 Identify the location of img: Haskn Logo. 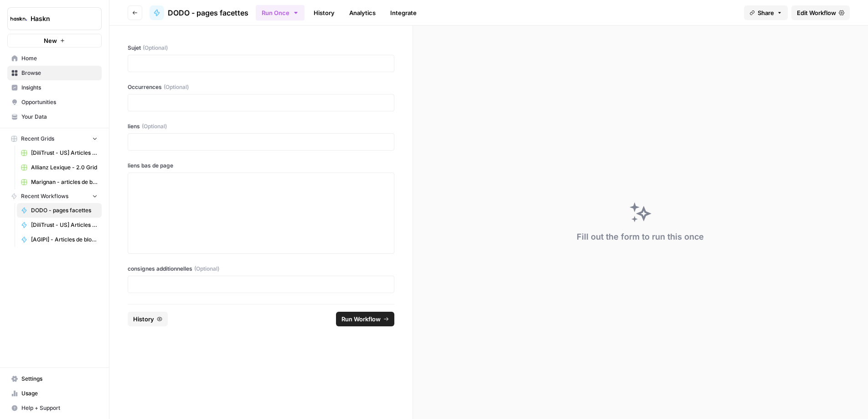
(19, 19).